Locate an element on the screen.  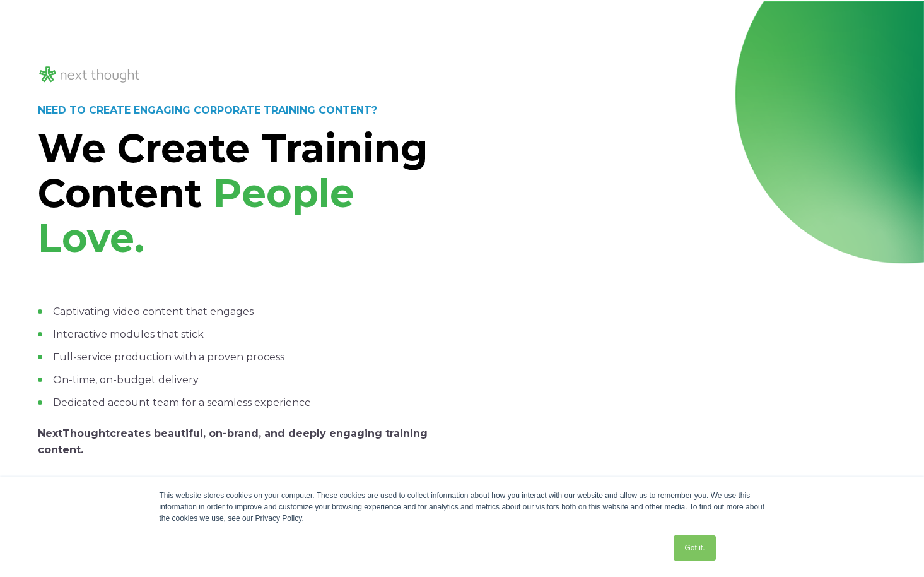
span: Full-service production with a proven process is located at coordinates (168, 356).